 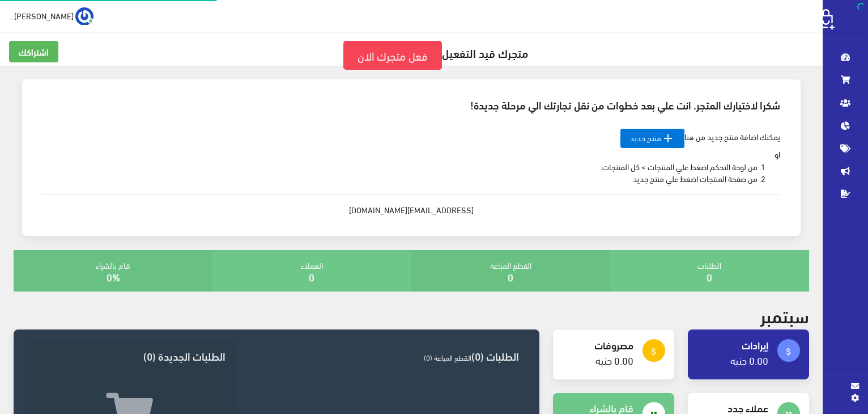 What do you see at coordinates (34, 52) in the screenshot?
I see `a: اشتراكك` at bounding box center [34, 52].